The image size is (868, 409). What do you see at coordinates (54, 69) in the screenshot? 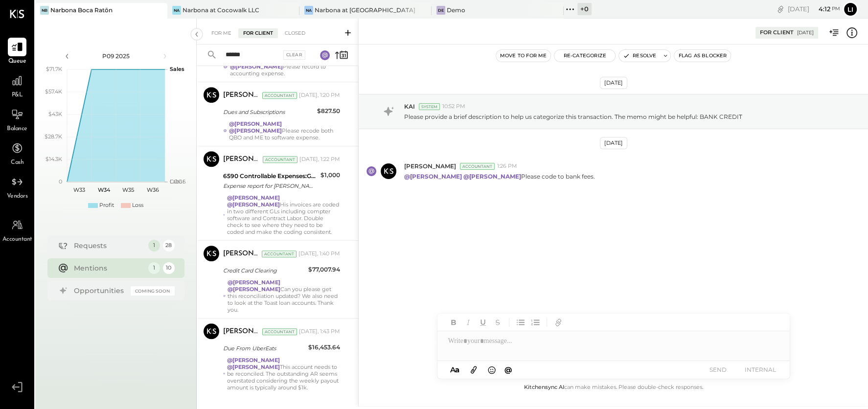
I see `text: $71.7K` at bounding box center [54, 69].